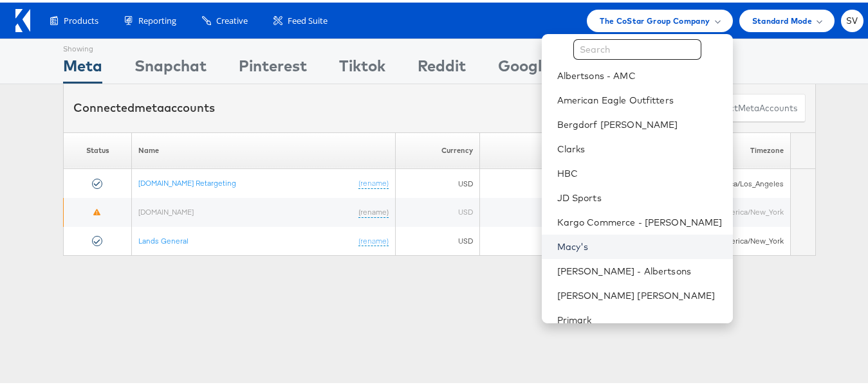 The height and width of the screenshot is (385, 868). I want to click on span: Standard Mode, so click(782, 18).